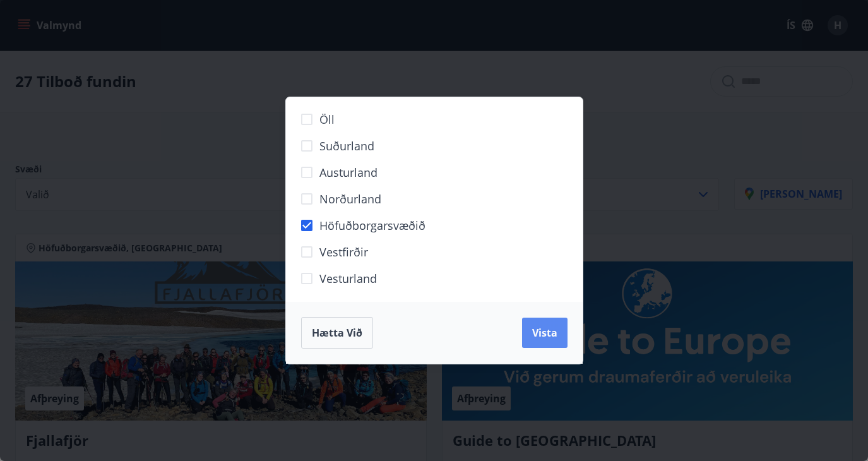 The height and width of the screenshot is (461, 868). I want to click on span: Suðurland, so click(346, 146).